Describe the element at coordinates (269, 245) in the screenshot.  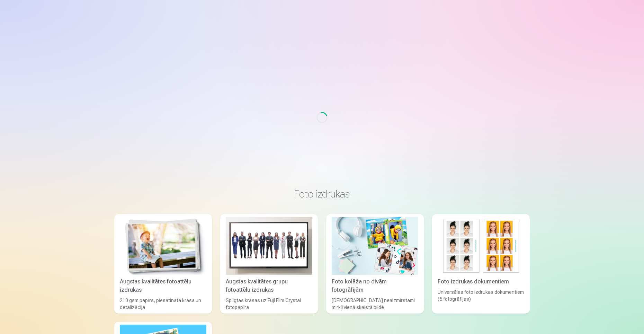
I see `img: Augstas kvalitātes grupu fotoattēlu izdrukas` at that location.